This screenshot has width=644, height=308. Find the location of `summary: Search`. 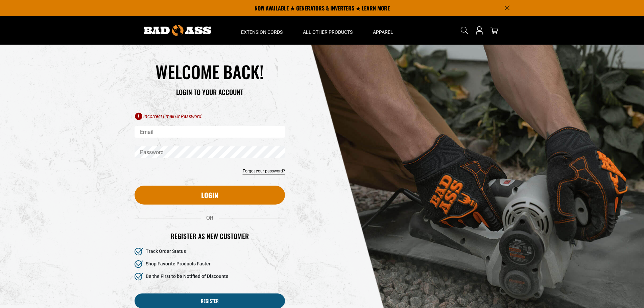

summary: Search is located at coordinates (465, 31).